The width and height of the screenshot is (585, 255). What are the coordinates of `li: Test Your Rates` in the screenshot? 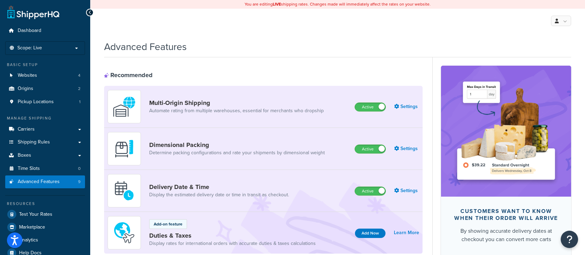 It's located at (45, 214).